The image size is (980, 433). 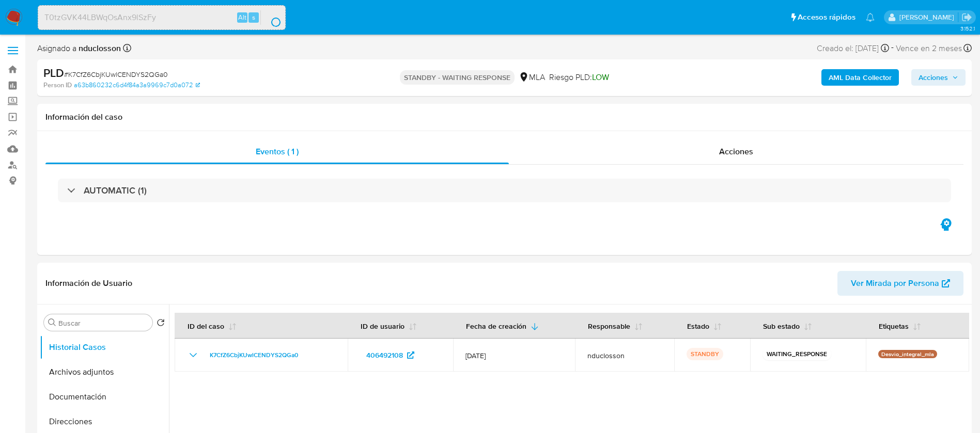 What do you see at coordinates (277, 152) in the screenshot?
I see `span: Eventos ( 1 )` at bounding box center [277, 152].